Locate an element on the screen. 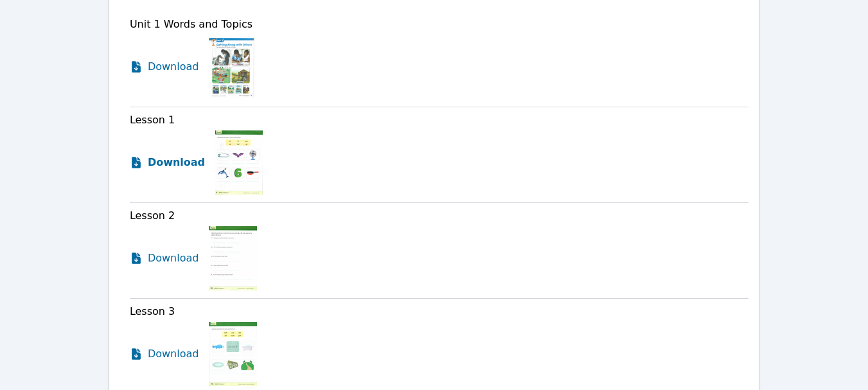 This screenshot has height=390, width=868. img: Unit 1 Words and Topics is located at coordinates (231, 67).